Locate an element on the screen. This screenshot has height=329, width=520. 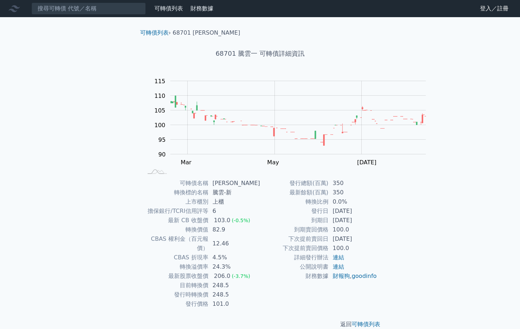
tspan: 110 is located at coordinates (160, 96).